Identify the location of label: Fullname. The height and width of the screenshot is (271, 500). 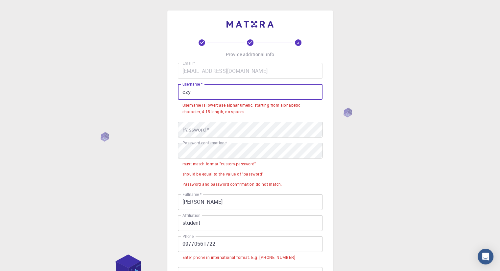
(192, 194).